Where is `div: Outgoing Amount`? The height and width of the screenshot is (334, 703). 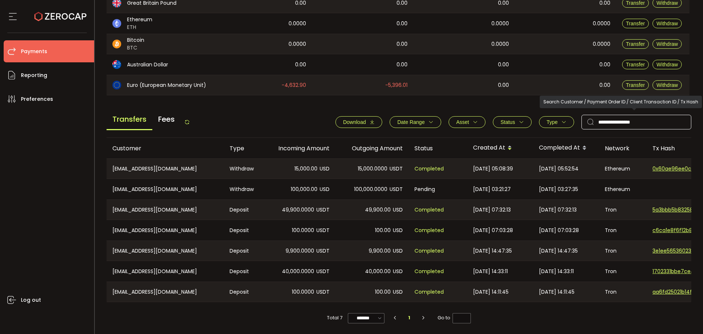 div: Outgoing Amount is located at coordinates (372, 148).